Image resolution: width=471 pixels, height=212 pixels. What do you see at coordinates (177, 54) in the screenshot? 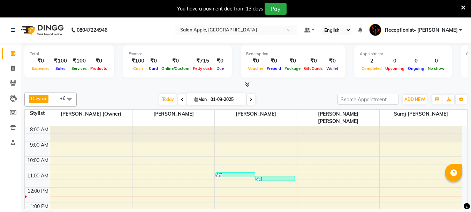
I see `div: Finance` at bounding box center [177, 54].